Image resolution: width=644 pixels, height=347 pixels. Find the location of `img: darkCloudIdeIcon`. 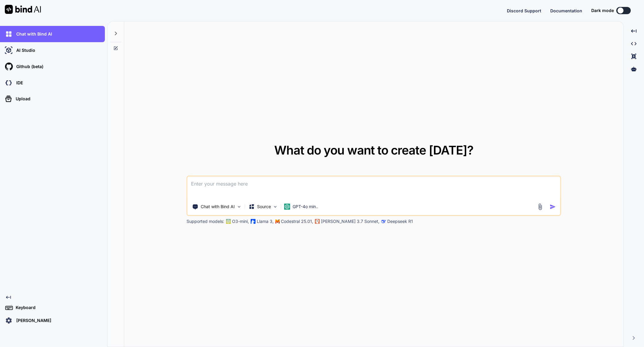

img: darkCloudIdeIcon is located at coordinates (9, 82).